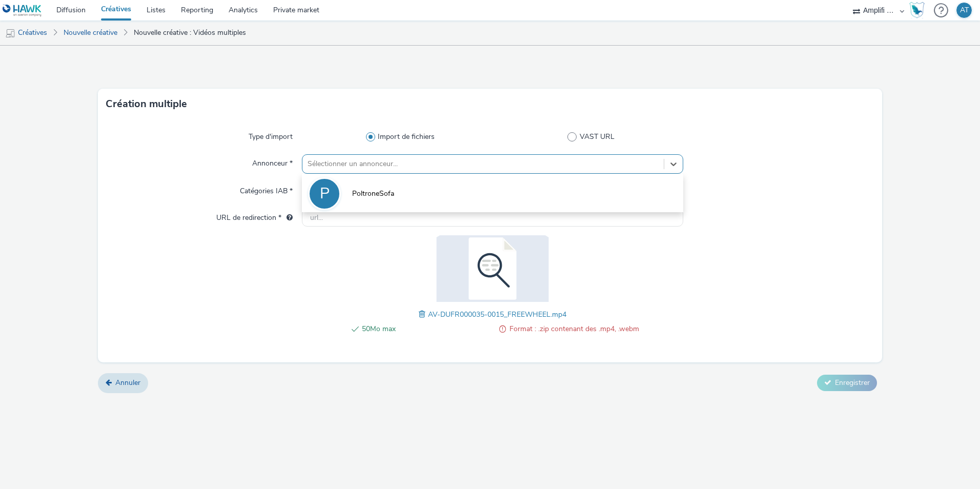 The height and width of the screenshot is (489, 980). I want to click on label: Type d'import, so click(271, 135).